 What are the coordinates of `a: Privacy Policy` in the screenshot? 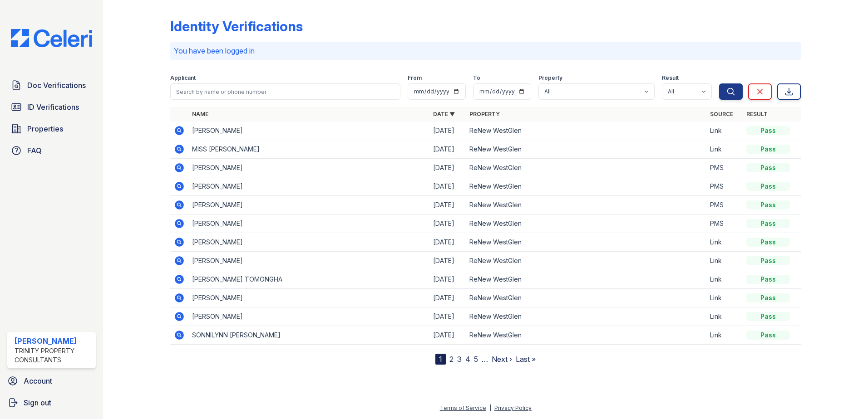 It's located at (513, 408).